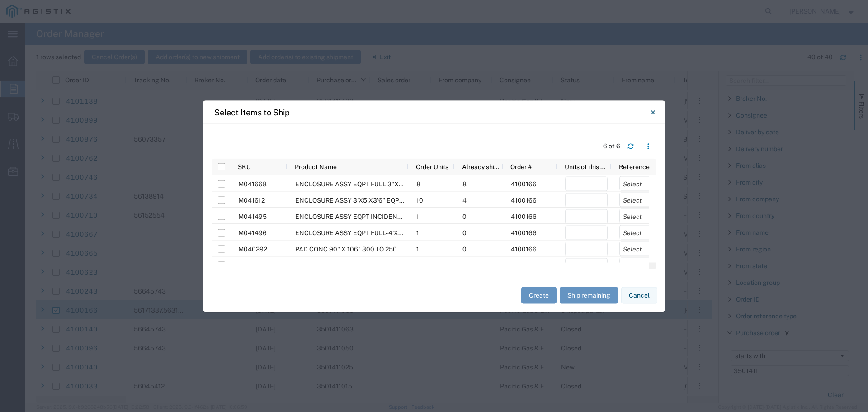 The image size is (868, 412). Describe the element at coordinates (252, 216) in the screenshot. I see `span: M041495` at that location.